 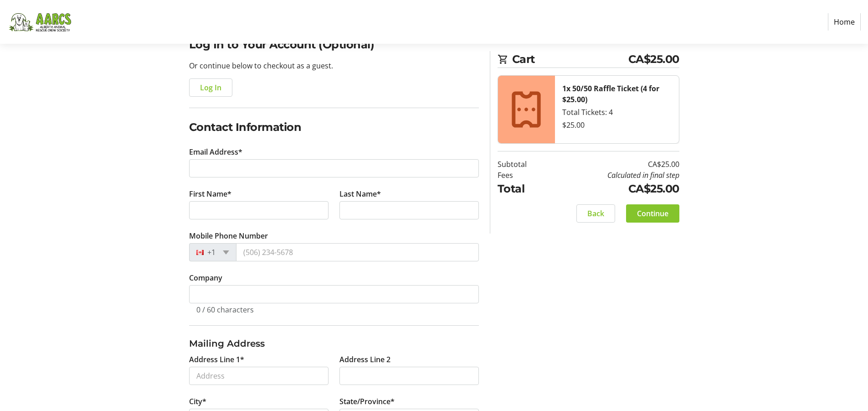 What do you see at coordinates (596, 213) in the screenshot?
I see `button: Back` at bounding box center [596, 213].